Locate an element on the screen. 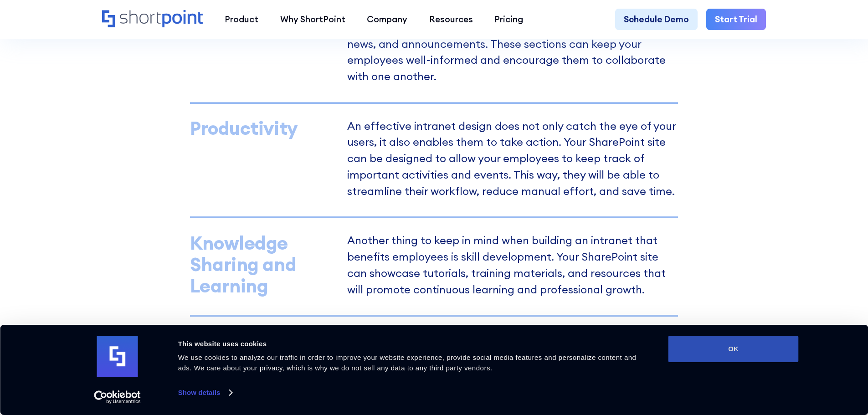 This screenshot has height=415, width=868. a: Product is located at coordinates (241, 19).